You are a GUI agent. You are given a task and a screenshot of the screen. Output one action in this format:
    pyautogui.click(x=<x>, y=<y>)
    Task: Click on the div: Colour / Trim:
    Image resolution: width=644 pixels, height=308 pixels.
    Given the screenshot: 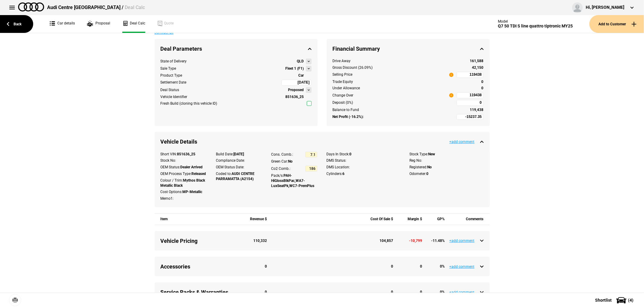 What is the action you would take?
    pyautogui.click(x=183, y=183)
    